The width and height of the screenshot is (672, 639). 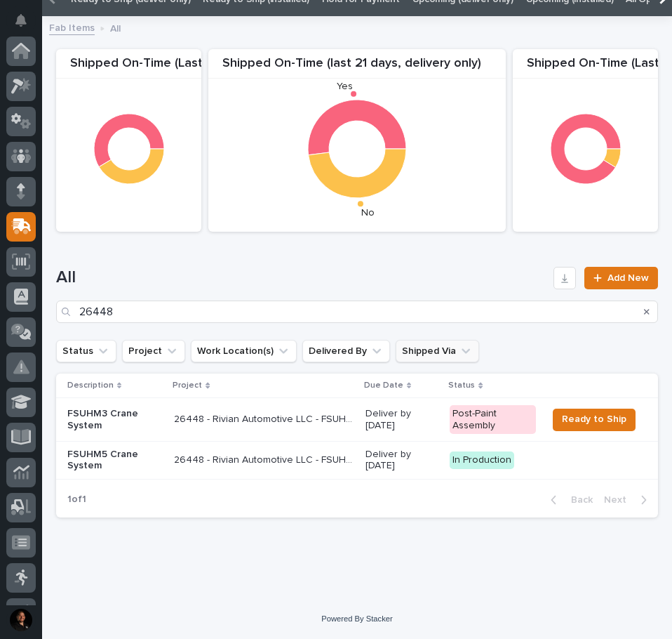 I want to click on text: Yes, so click(x=344, y=87).